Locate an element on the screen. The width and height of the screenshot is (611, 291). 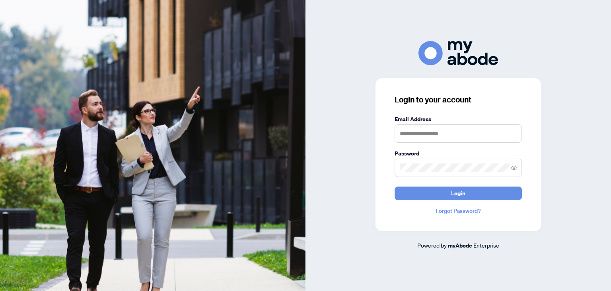
img: ma-logo is located at coordinates (459, 53).